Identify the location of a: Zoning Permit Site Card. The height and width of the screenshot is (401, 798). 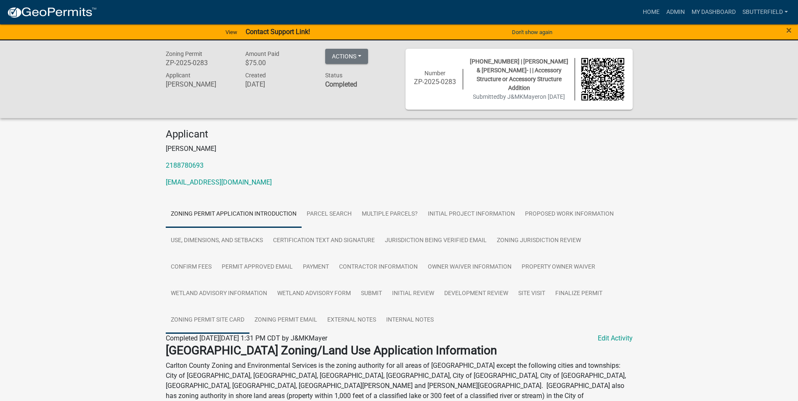
(207, 320).